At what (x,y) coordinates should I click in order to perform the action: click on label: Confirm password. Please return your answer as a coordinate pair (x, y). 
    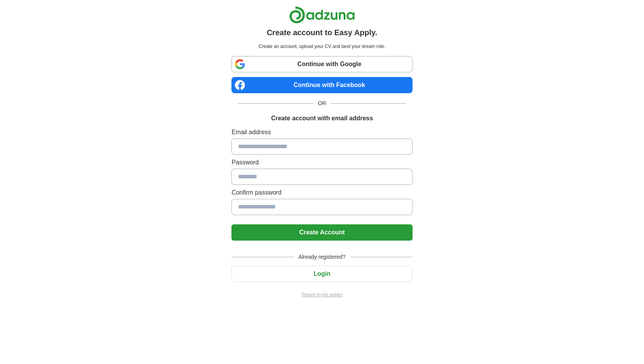
    Looking at the image, I should click on (321, 193).